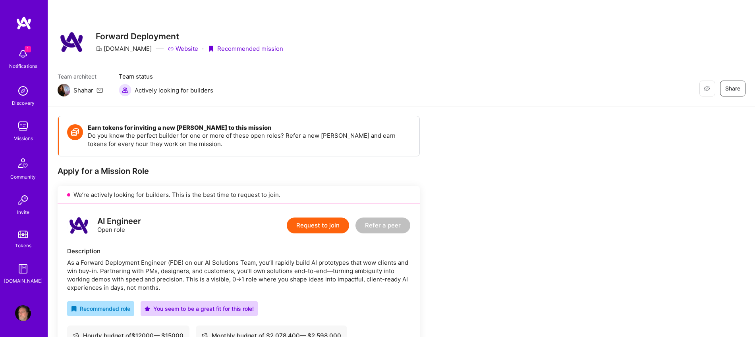  Describe the element at coordinates (239, 251) in the screenshot. I see `div: Description` at that location.